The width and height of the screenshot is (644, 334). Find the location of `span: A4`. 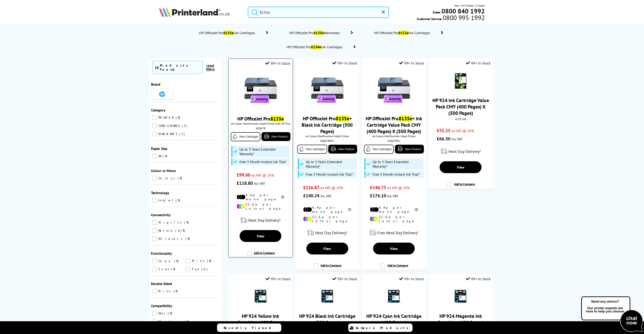

span: A4 is located at coordinates (160, 156).